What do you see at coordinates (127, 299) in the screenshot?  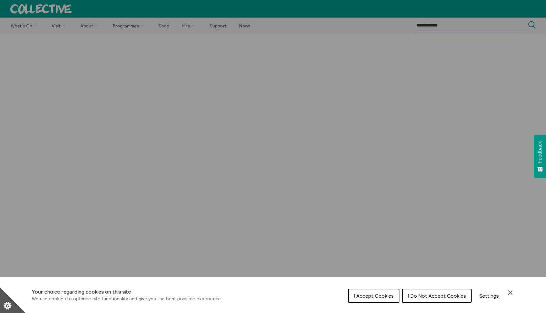 I see `p: We use cookies to optimise site functionality and give you the best possible experience.` at bounding box center [127, 299].